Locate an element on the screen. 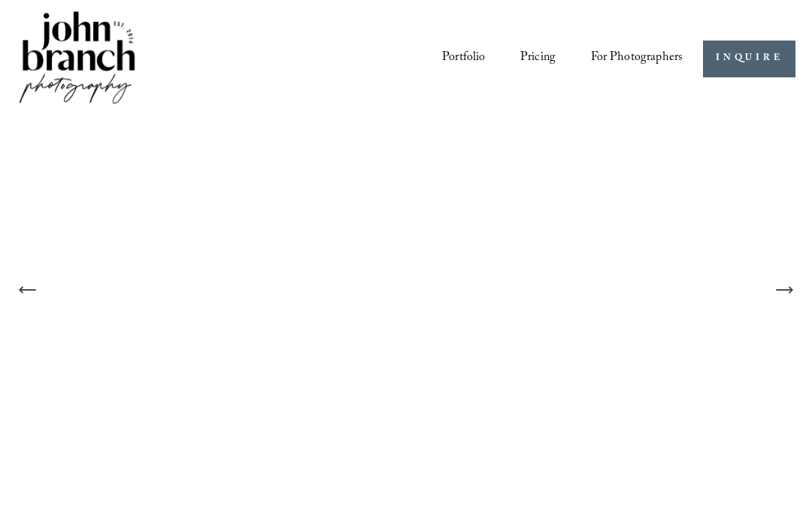 Image resolution: width=812 pixels, height=531 pixels. a: INQUIRE is located at coordinates (749, 59).